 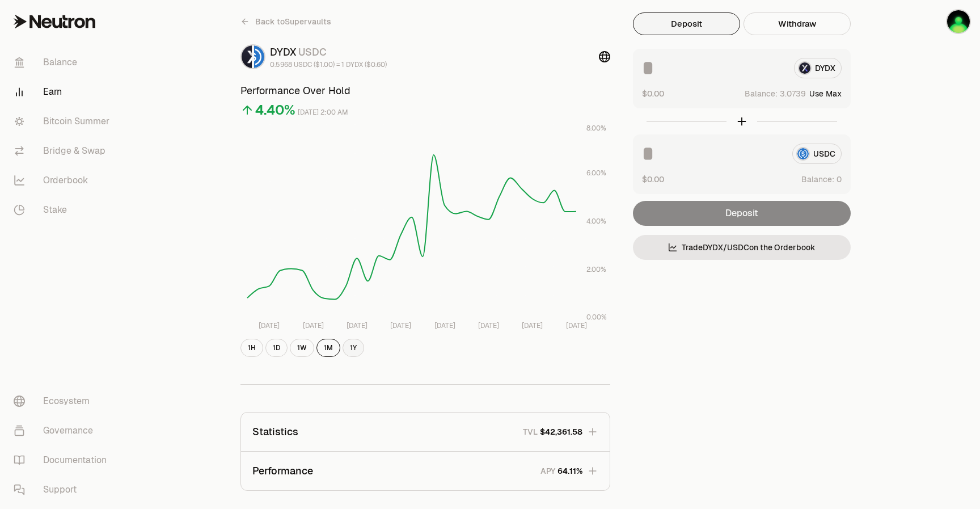 What do you see at coordinates (425, 471) in the screenshot?
I see `button: PerformanceAPY` at bounding box center [425, 471].